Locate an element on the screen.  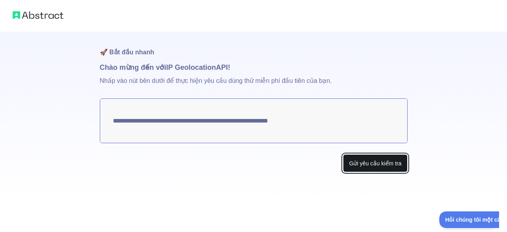
font: IP Geolocation is located at coordinates (191, 67).